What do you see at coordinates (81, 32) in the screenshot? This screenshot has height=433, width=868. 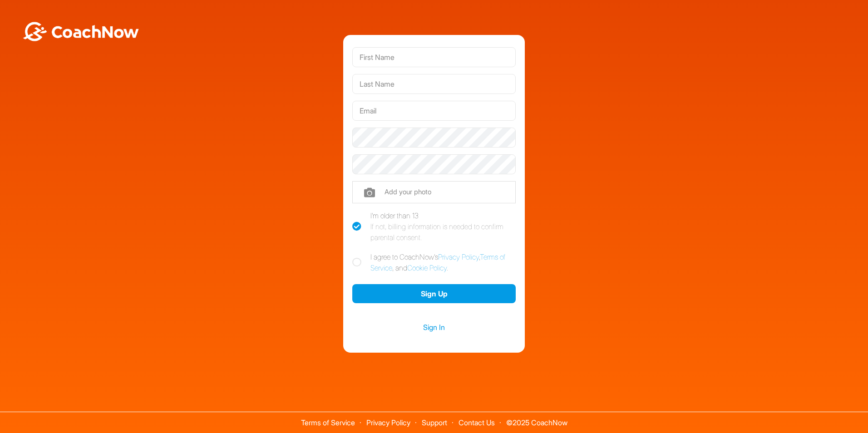 I see `img: BwLJSsUCoWCh5upNqxVrqldRgqLPVwmV24tXu5FoVAoFEpwwqQ3VIfuoInZCoVCoTD4vwADAC3ZFMkVEQFDAAAAAElFTkSuQmCC` at bounding box center [81, 32].